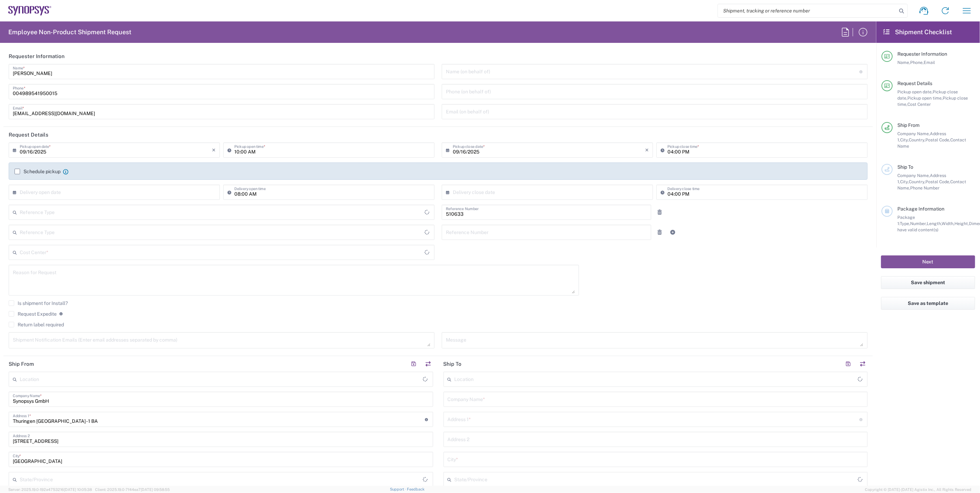  Describe the element at coordinates (915, 92) in the screenshot. I see `span: Pickup open date,` at that location.